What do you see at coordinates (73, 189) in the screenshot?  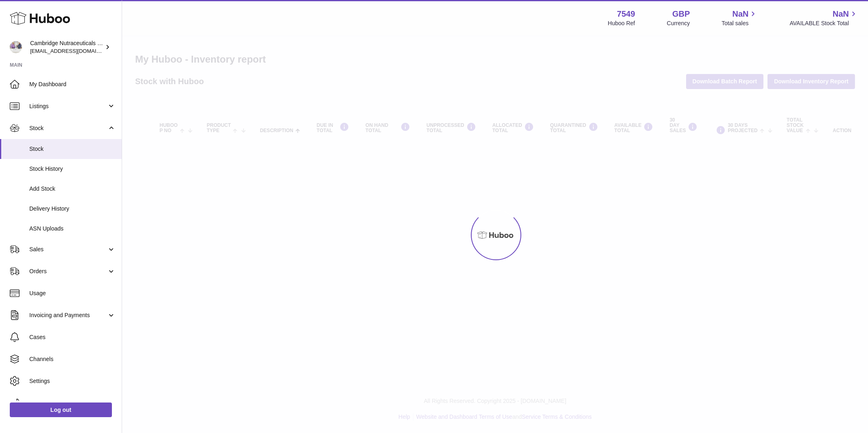 I see `span: Add Stock` at bounding box center [73, 189].